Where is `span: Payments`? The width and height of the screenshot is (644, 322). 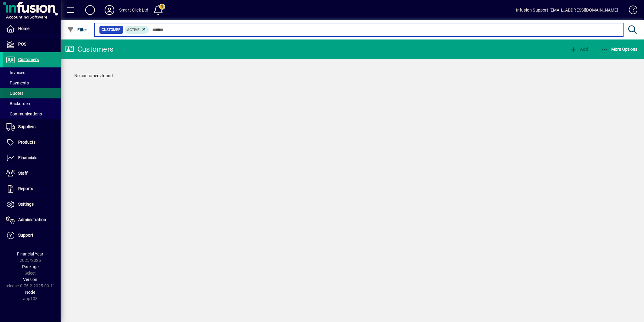
span: Payments is located at coordinates (17, 83).